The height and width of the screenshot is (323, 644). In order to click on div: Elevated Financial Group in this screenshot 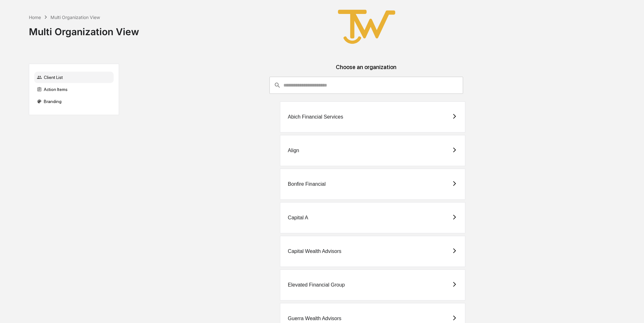, I will do `click(316, 285)`.